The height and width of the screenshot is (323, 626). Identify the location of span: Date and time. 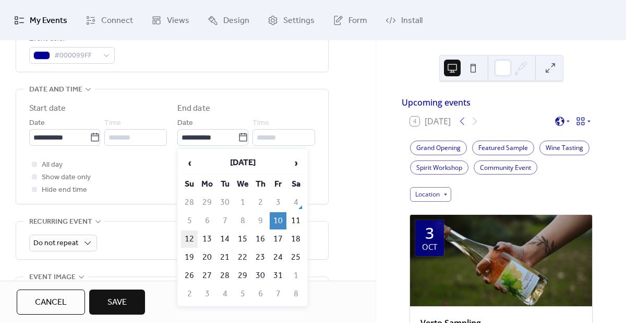
(56, 90).